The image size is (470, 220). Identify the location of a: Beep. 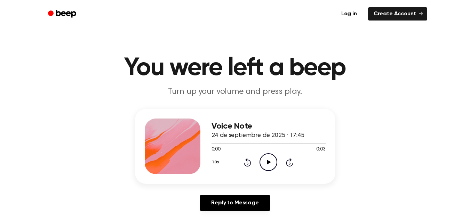
(63, 14).